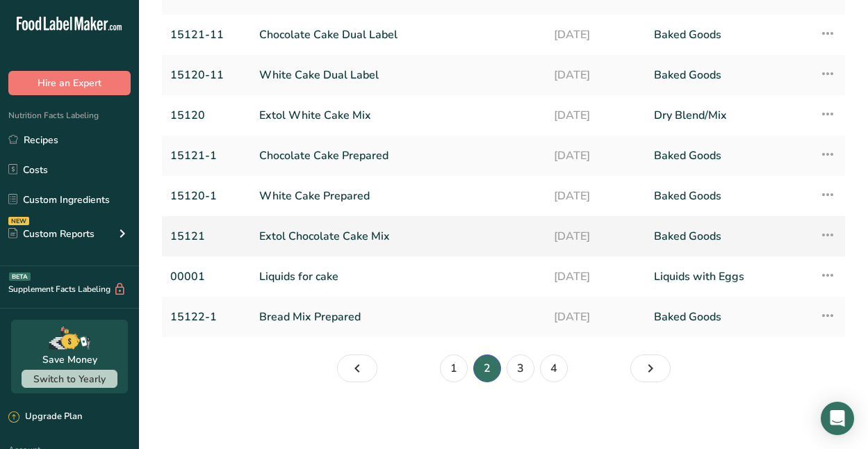  What do you see at coordinates (554, 369) in the screenshot?
I see `a: Page 4.` at bounding box center [554, 369].